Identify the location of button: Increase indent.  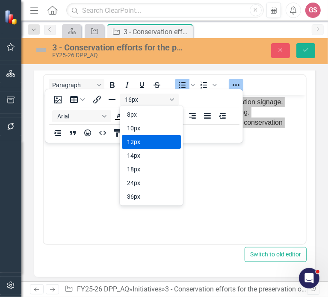
(58, 133).